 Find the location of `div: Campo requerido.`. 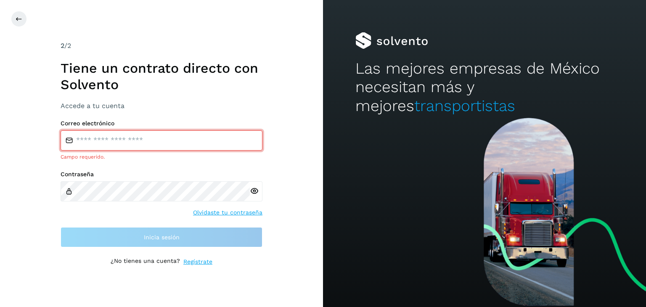

div: Campo requerido. is located at coordinates (162, 157).